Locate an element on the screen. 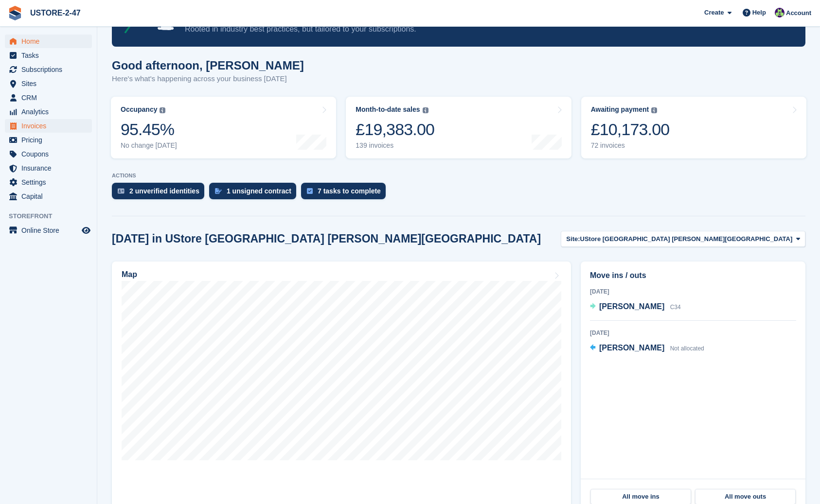 The width and height of the screenshot is (820, 504). a: 7 tasks to complete is located at coordinates (345, 193).